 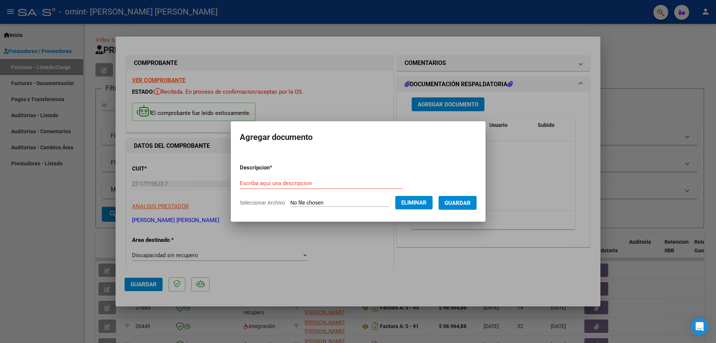 What do you see at coordinates (275, 167) in the screenshot?
I see `p: Descripcion` at bounding box center [275, 167].